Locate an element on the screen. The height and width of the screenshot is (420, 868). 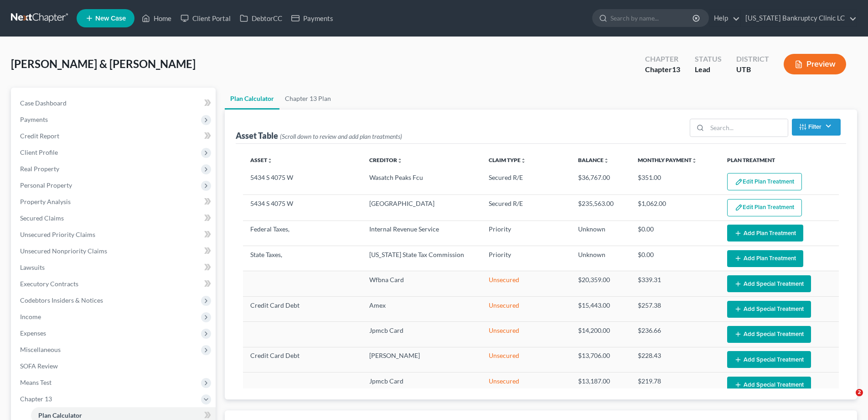
th: Plan Treatment is located at coordinates (779, 160).